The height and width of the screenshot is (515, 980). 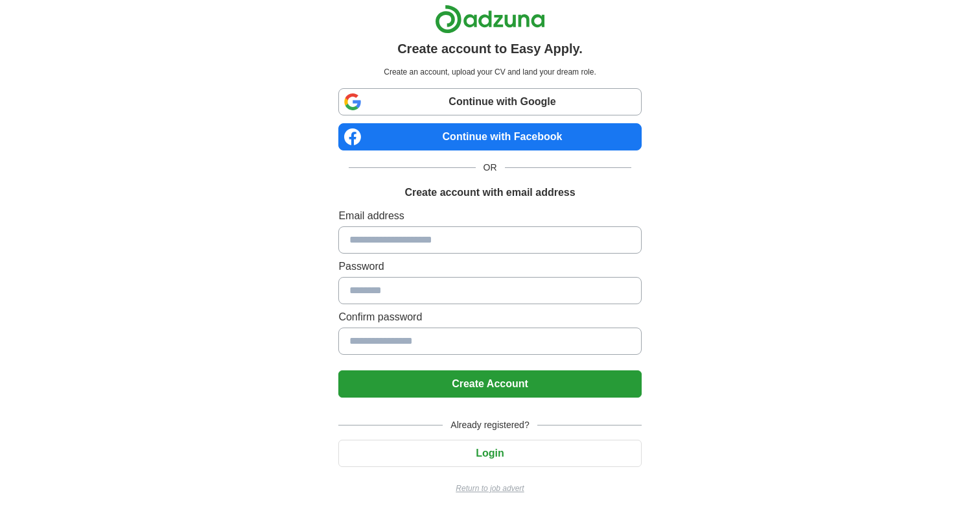 What do you see at coordinates (489, 193) in the screenshot?
I see `h1: Create account with email address` at bounding box center [489, 193].